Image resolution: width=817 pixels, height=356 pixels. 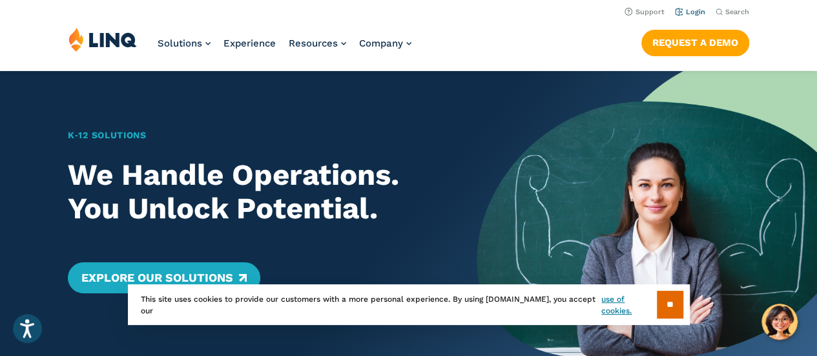 What do you see at coordinates (737, 12) in the screenshot?
I see `span: Search` at bounding box center [737, 12].